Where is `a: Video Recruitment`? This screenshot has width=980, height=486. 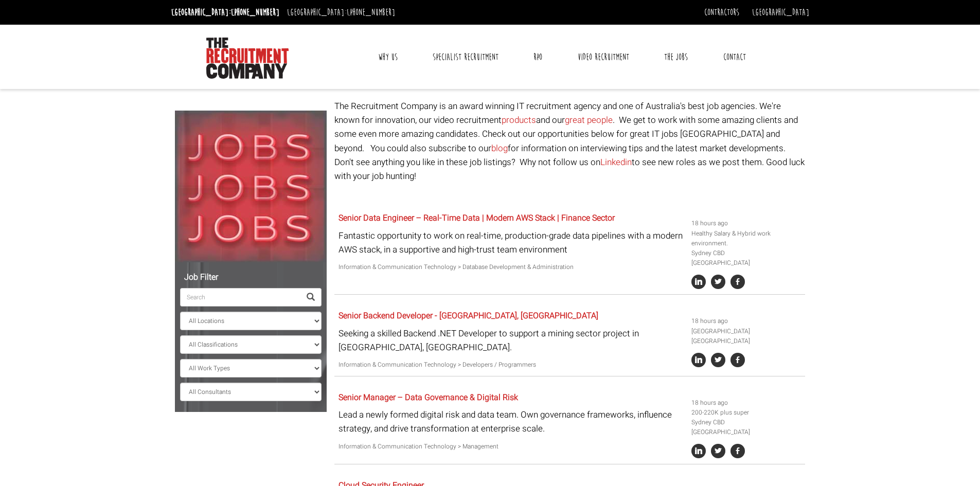 a: Video Recruitment is located at coordinates (603, 57).